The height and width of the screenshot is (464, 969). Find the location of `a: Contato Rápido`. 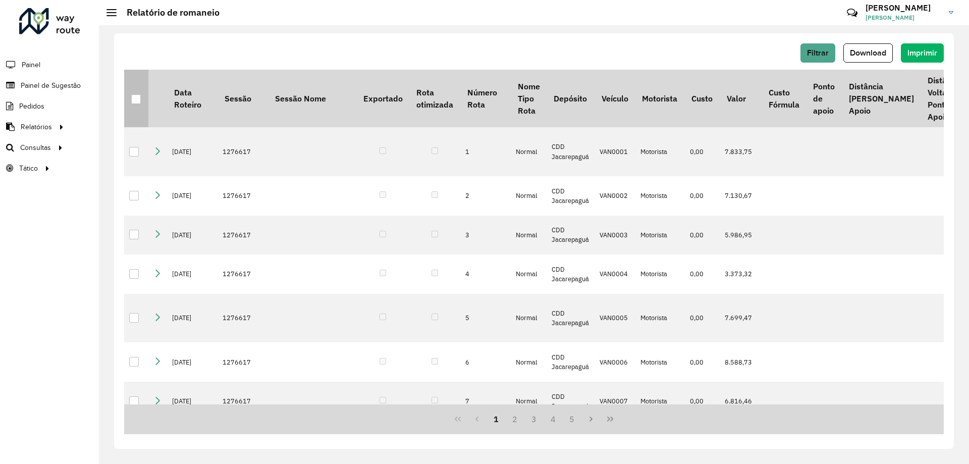

a: Contato Rápido is located at coordinates (852, 13).